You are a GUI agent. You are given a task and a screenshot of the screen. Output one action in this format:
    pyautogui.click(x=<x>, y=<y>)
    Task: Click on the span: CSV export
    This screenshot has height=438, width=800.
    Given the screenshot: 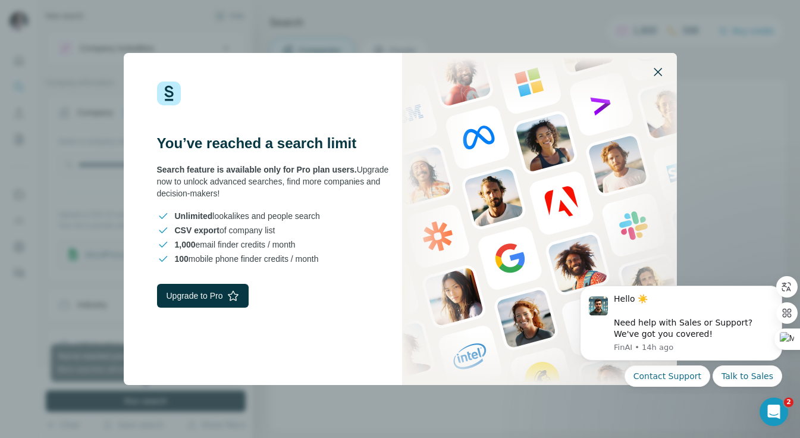 What is the action you would take?
    pyautogui.click(x=197, y=230)
    